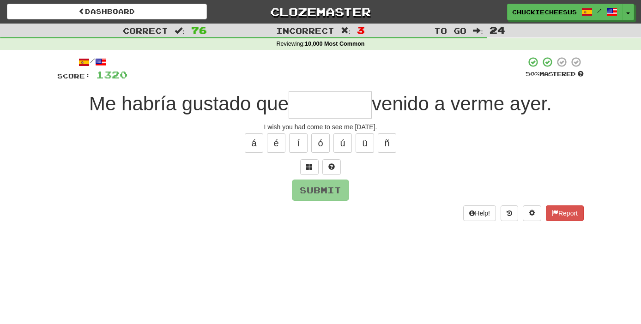 Image resolution: width=641 pixels, height=324 pixels. Describe the element at coordinates (462, 103) in the screenshot. I see `span: venido a verme ayer.` at that location.